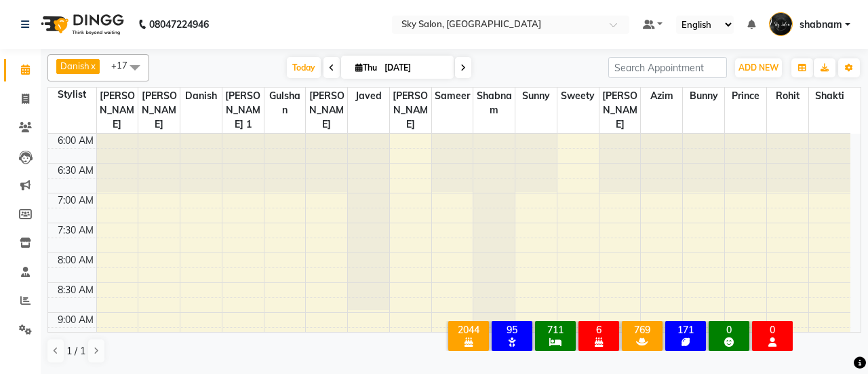 The width and height of the screenshot is (868, 374). Describe the element at coordinates (555, 330) in the screenshot. I see `div: 711` at that location.